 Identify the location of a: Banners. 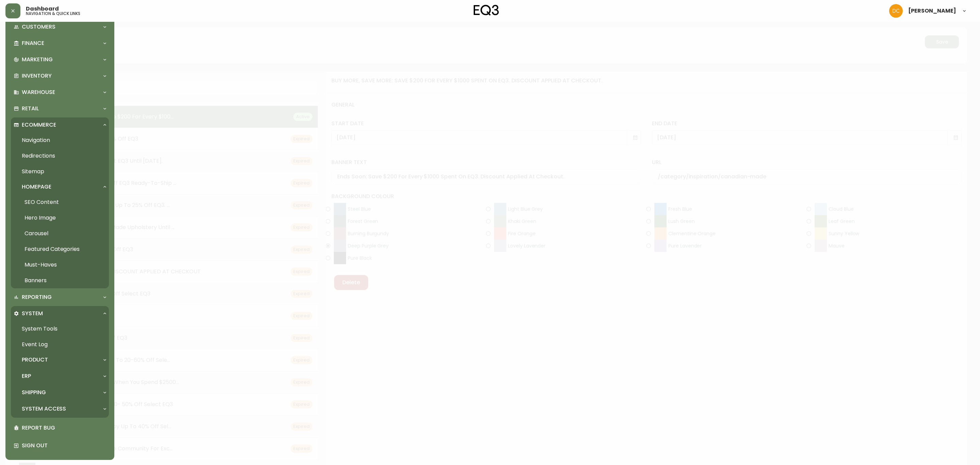
(60, 281).